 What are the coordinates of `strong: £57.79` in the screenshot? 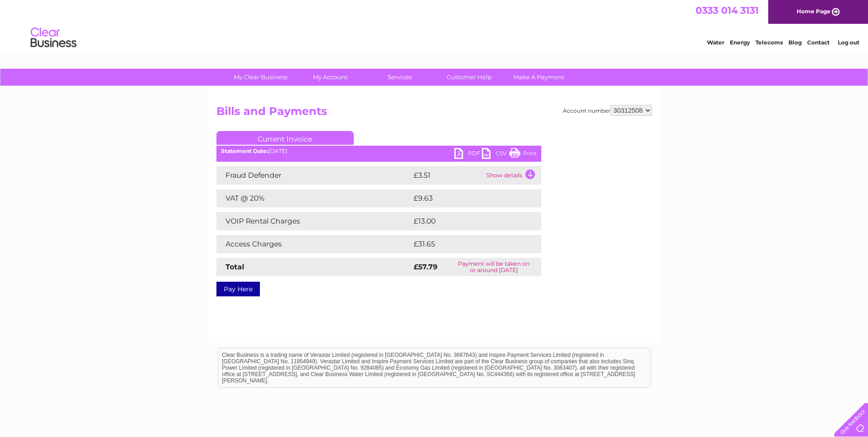 It's located at (425, 266).